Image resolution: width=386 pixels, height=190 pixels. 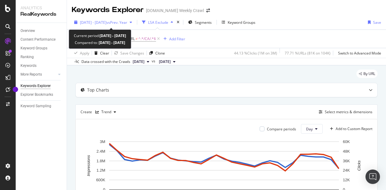 What do you see at coordinates (369, 74) in the screenshot?
I see `span: By URL` at bounding box center [369, 74].